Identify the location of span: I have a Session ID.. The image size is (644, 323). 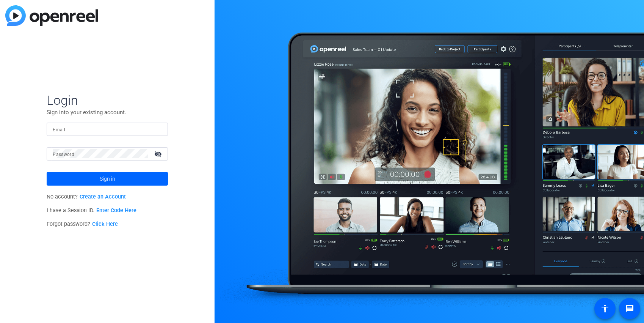
(91, 210).